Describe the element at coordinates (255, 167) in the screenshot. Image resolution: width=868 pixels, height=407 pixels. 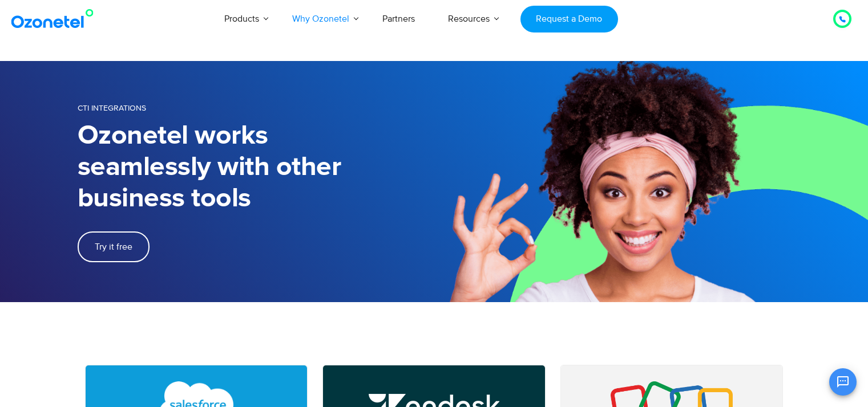
I see `h1: Ozonetel works seamlessly with other business tools` at that location.